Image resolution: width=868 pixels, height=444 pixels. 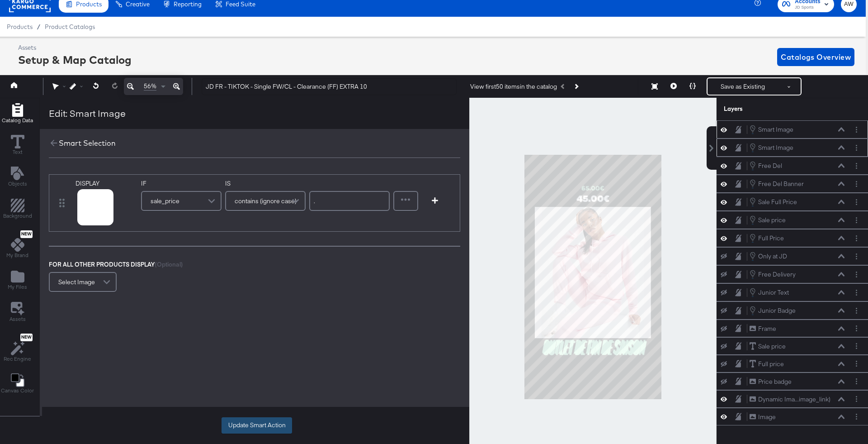 I want to click on input: Enter value, so click(x=350, y=201).